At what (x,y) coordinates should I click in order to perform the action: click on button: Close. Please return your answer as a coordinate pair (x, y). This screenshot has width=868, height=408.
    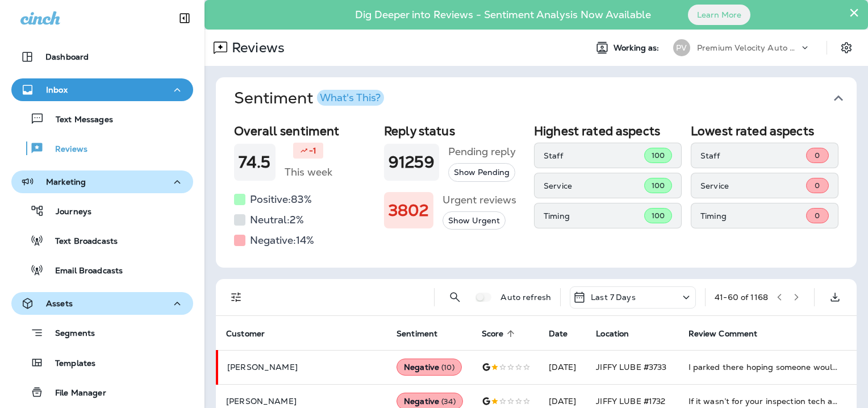
    Looking at the image, I should click on (854, 13).